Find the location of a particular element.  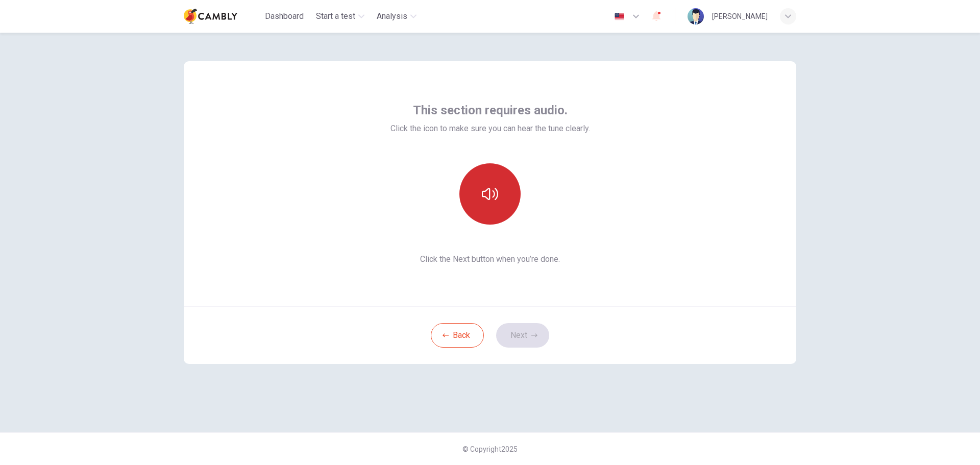

img: Cambly logo is located at coordinates (210, 16).